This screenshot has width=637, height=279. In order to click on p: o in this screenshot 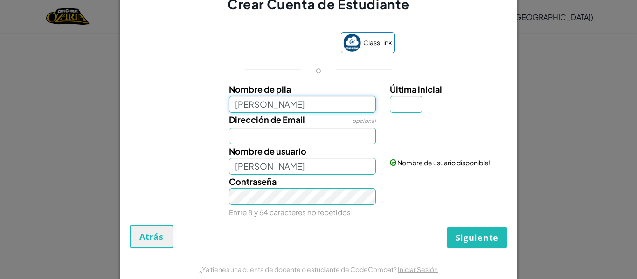, I will do `click(318, 70)`.